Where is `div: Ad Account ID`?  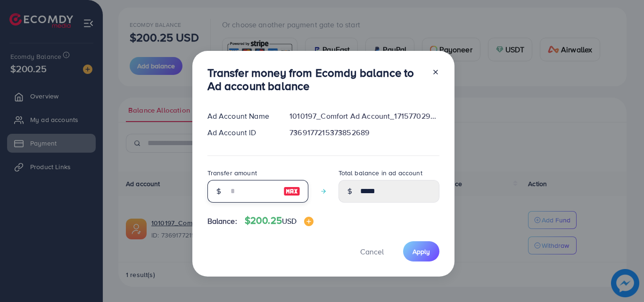
div: Ad Account ID is located at coordinates (241, 132).